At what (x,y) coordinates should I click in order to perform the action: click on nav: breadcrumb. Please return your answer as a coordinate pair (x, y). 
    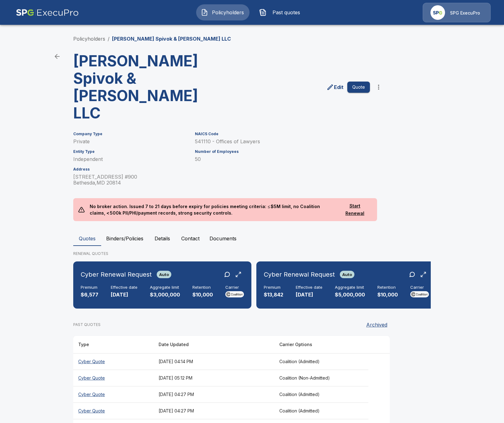
    Looking at the image, I should click on (152, 39).